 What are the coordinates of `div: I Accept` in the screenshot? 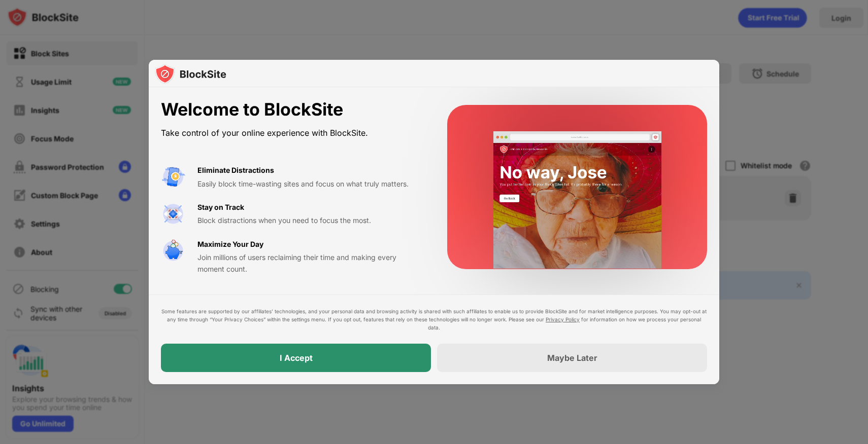 It's located at (296, 358).